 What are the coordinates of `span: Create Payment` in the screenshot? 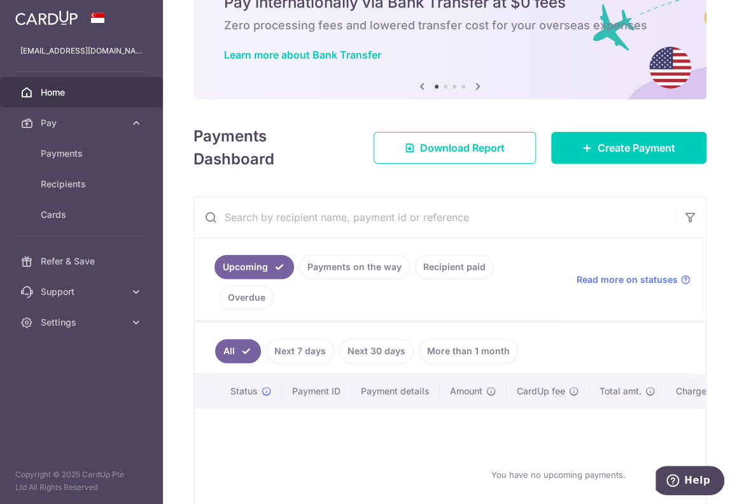 It's located at (637, 148).